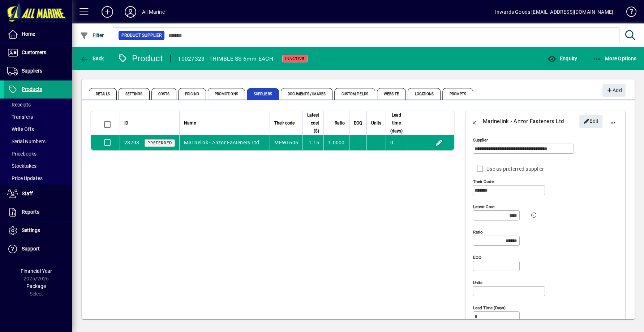 Image resolution: width=644 pixels, height=332 pixels. I want to click on mat-label: Units, so click(478, 283).